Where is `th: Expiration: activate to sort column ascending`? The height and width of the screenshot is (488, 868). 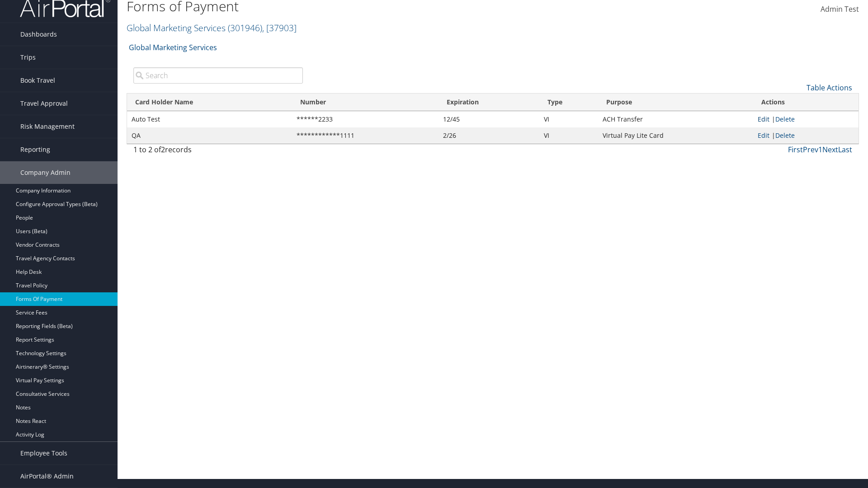
th: Expiration: activate to sort column ascending is located at coordinates (489, 102).